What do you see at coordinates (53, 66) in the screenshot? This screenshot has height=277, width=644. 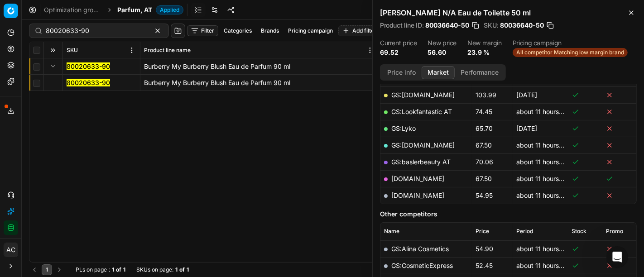 I see `button: Expand` at bounding box center [53, 66].